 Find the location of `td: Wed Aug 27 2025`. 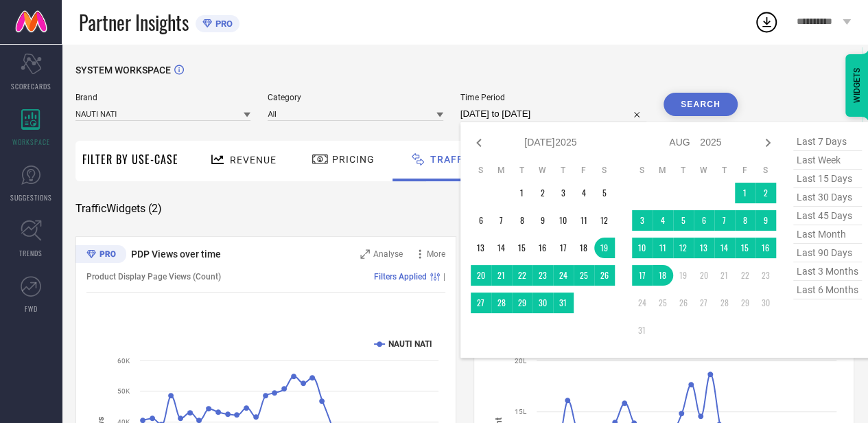

td: Wed Aug 27 2025 is located at coordinates (704, 303).